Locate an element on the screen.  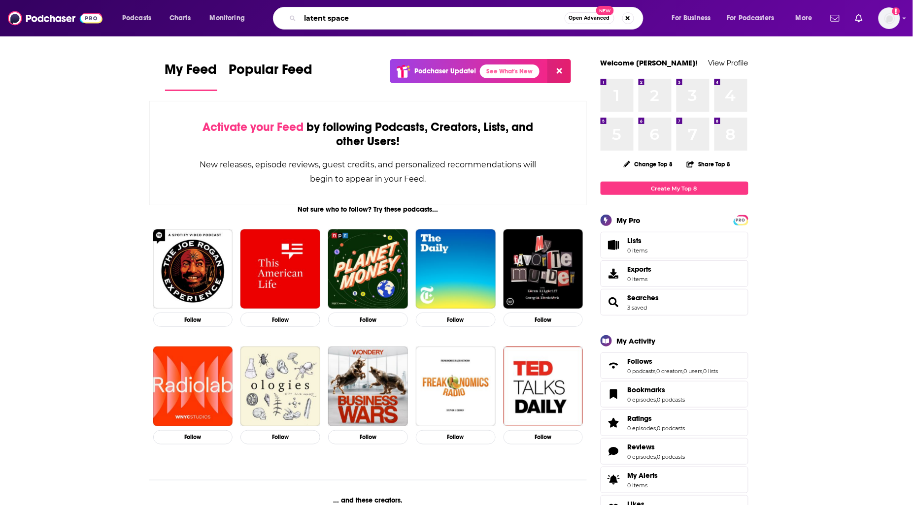
a: Lists is located at coordinates (674, 245).